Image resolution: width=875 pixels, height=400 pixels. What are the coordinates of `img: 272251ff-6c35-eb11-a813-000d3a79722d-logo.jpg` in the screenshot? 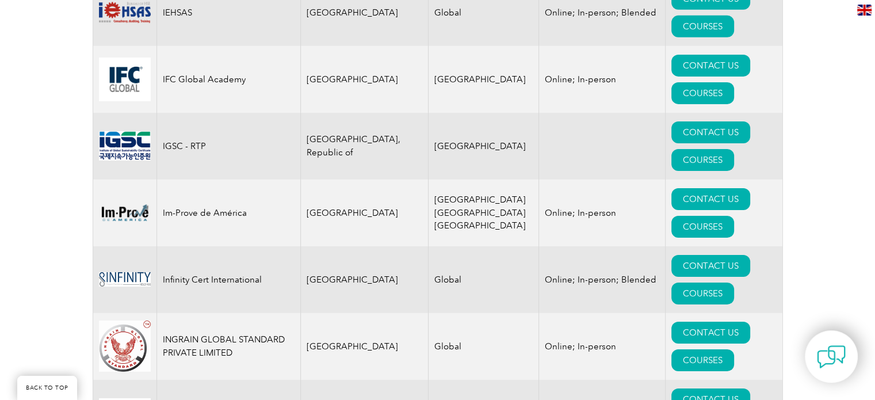 It's located at (125, 79).